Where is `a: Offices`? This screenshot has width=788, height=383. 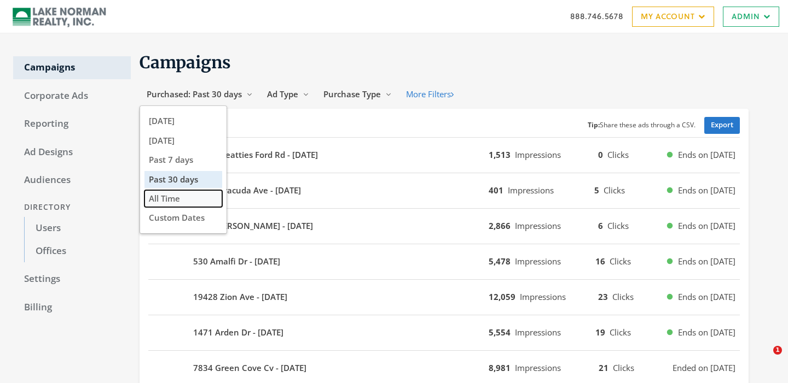 a: Offices is located at coordinates (77, 252).